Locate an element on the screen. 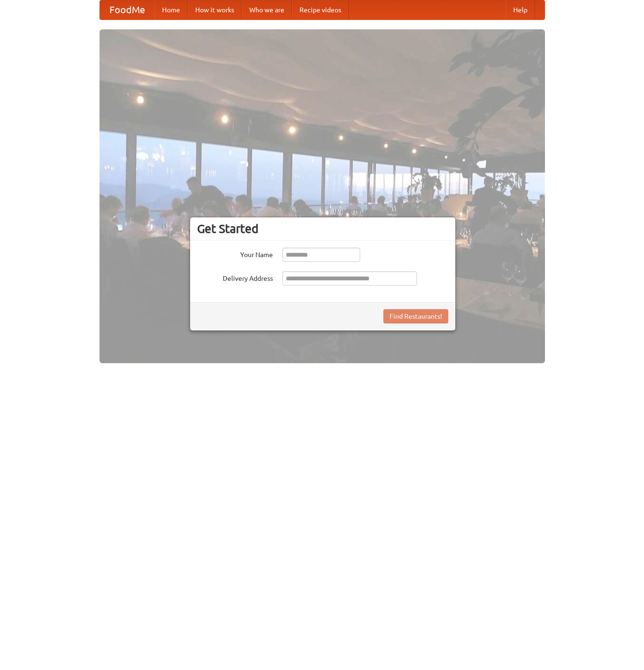  a: Help is located at coordinates (520, 10).